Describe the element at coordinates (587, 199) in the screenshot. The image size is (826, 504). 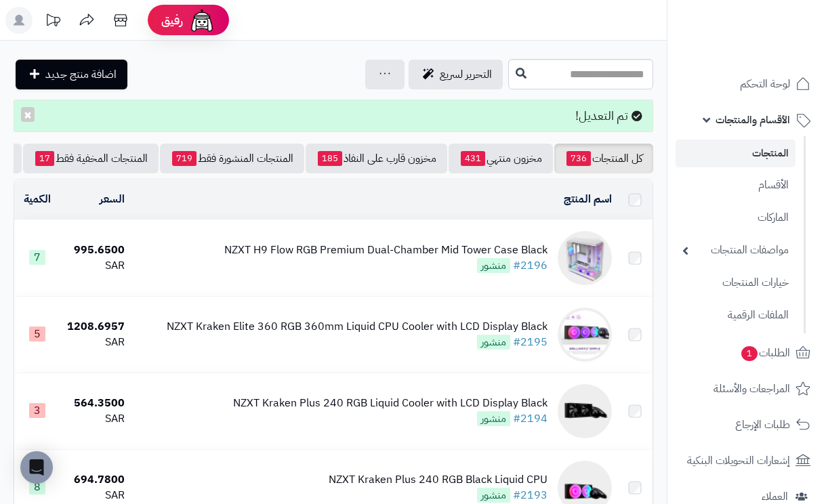
I see `a: اسم المنتج` at that location.